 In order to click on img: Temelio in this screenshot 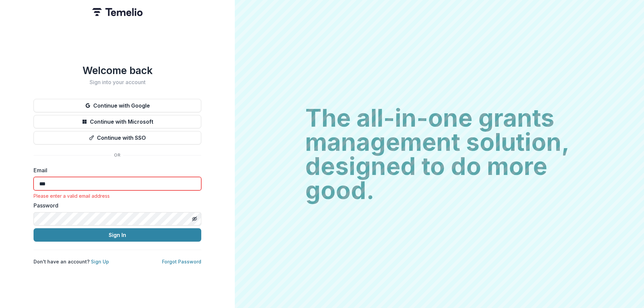, I will do `click(117, 12)`.